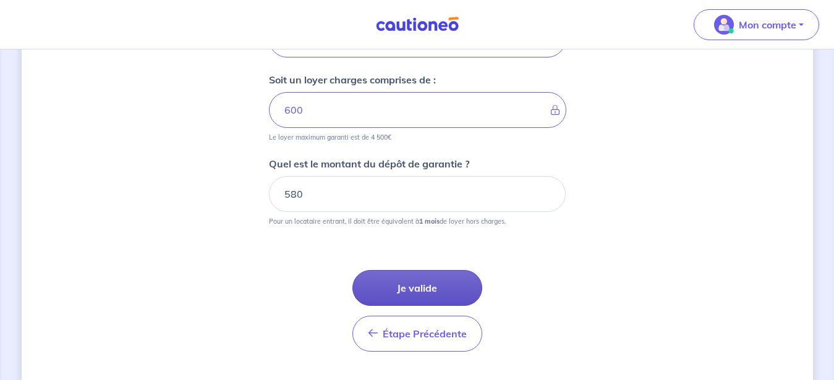  Describe the element at coordinates (425, 334) in the screenshot. I see `span: Étape Précédente` at that location.